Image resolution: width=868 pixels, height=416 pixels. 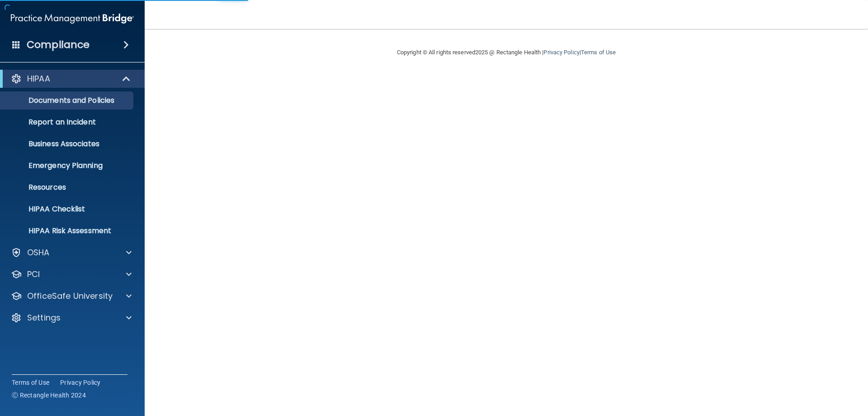 What do you see at coordinates (70, 296) in the screenshot?
I see `p: OfficeSafe University` at bounding box center [70, 296].